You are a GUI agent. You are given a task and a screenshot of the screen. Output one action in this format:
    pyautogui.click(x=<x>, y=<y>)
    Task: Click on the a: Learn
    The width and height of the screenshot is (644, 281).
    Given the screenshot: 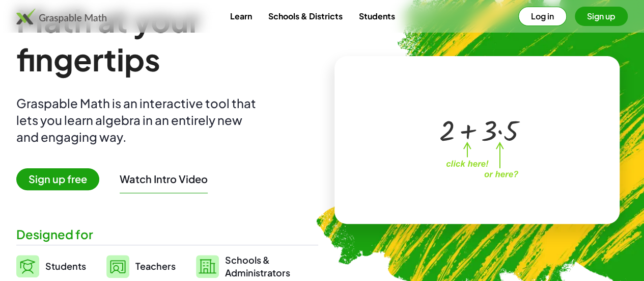 What is the action you would take?
    pyautogui.click(x=241, y=16)
    